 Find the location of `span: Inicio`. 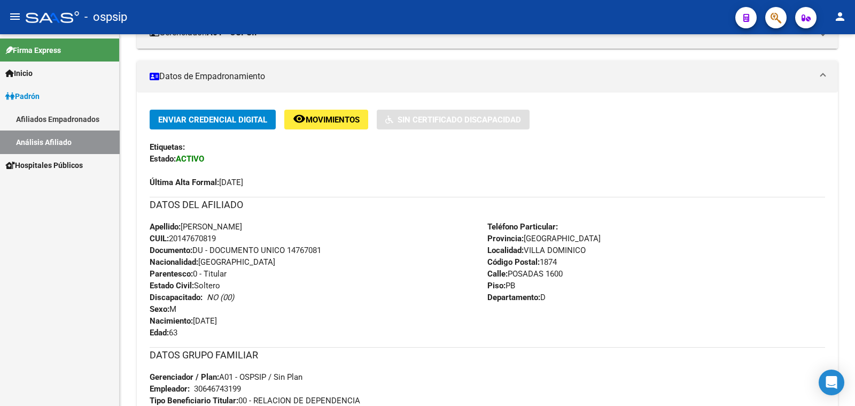

span: Inicio is located at coordinates (19, 73).